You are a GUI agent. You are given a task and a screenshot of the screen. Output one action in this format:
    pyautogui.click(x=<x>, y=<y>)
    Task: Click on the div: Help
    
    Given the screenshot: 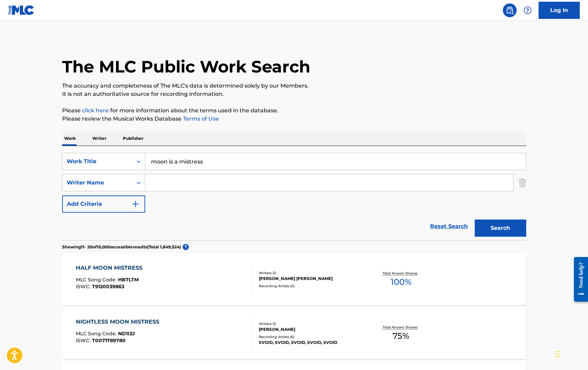 What is the action you would take?
    pyautogui.click(x=527, y=10)
    